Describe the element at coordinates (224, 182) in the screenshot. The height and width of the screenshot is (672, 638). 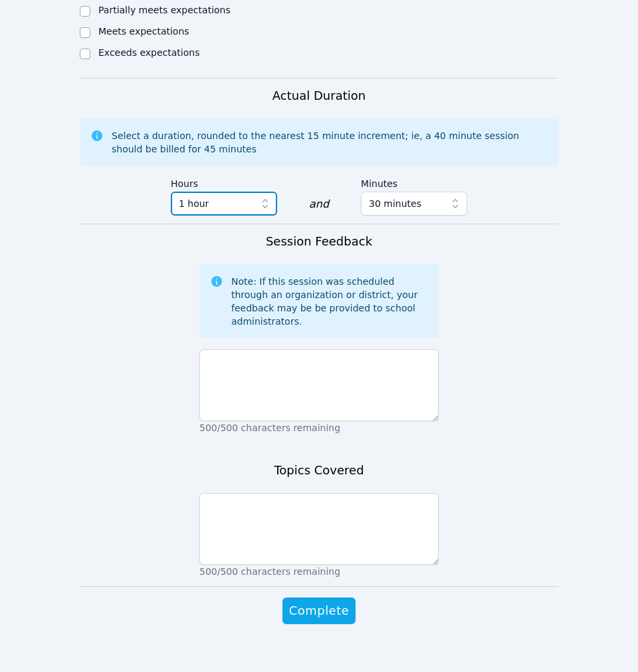
I see `label: Hours` at that location.